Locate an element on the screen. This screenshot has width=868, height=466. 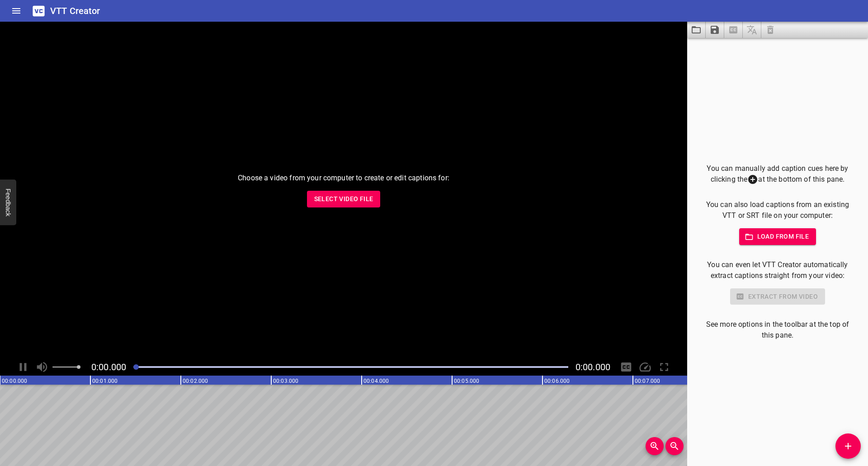
text: 00:02.000 is located at coordinates (196, 381).